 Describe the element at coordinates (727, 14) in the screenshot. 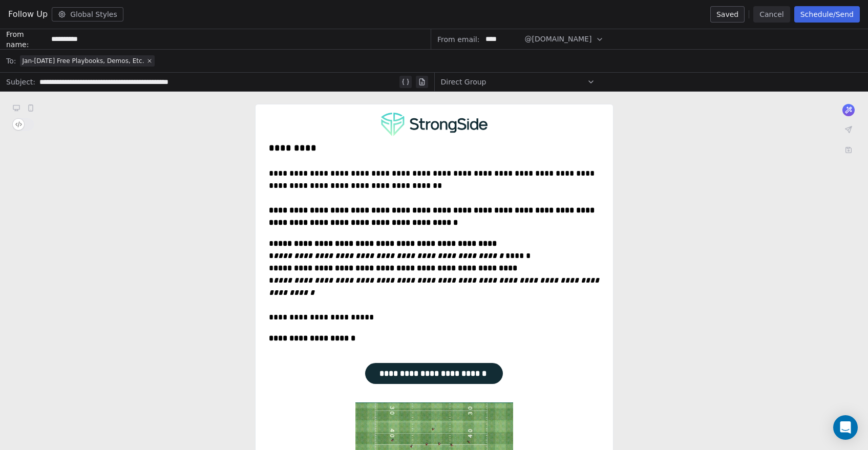

I see `button: Saved` at that location.